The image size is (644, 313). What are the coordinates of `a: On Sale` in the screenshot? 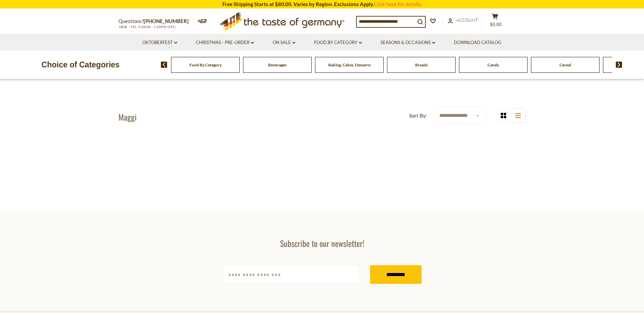 It's located at (284, 43).